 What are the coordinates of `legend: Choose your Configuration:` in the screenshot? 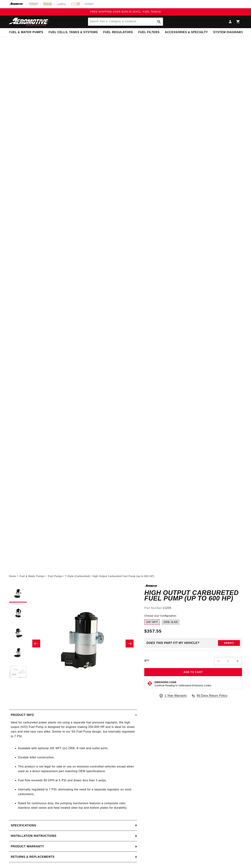 It's located at (161, 616).